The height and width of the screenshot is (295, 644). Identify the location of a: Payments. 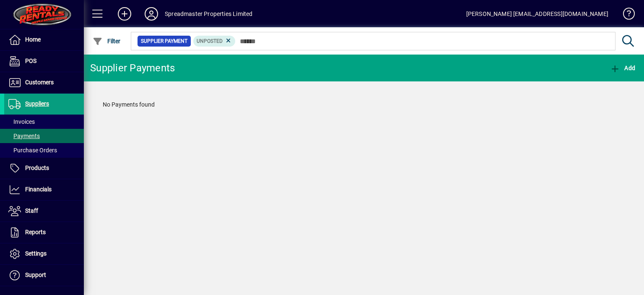
(44, 136).